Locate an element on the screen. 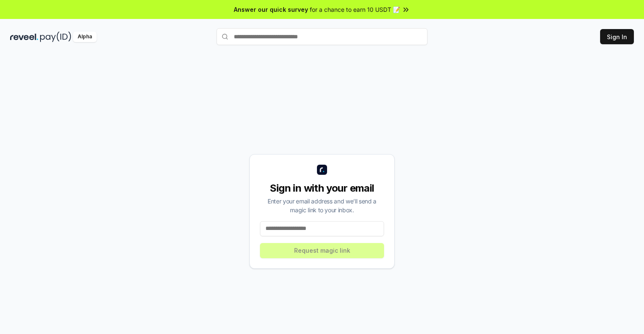 This screenshot has width=644, height=334. img: pay_id is located at coordinates (56, 37).